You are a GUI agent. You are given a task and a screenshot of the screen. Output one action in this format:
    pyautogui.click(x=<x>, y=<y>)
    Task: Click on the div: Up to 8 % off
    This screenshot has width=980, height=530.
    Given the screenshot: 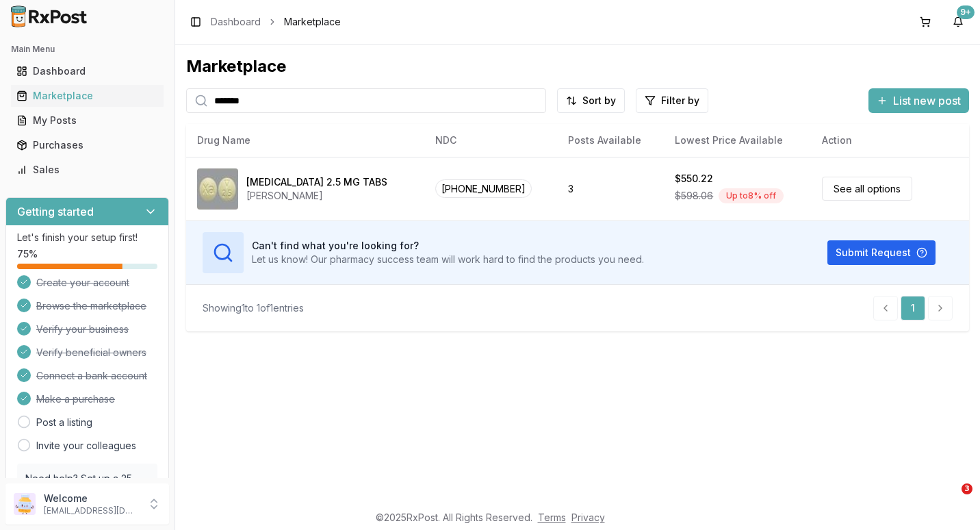 What is the action you would take?
    pyautogui.click(x=750, y=196)
    